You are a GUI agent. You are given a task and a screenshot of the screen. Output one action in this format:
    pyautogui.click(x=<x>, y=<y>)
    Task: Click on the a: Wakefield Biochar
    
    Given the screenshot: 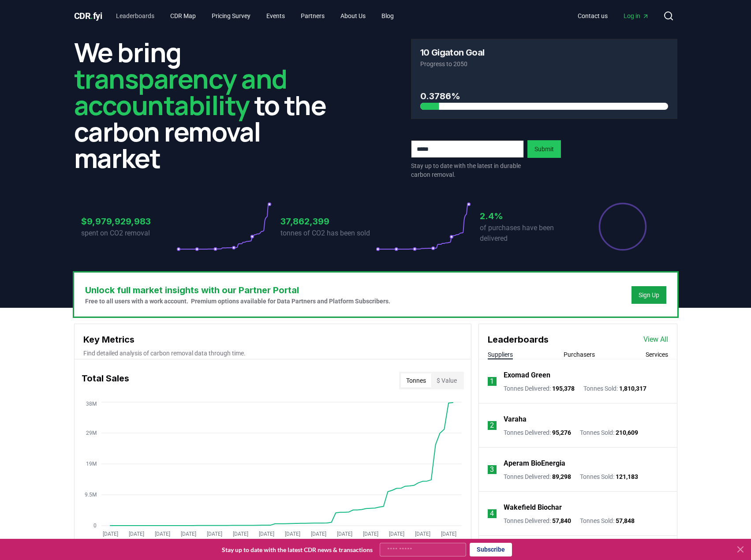 What is the action you would take?
    pyautogui.click(x=533, y=508)
    